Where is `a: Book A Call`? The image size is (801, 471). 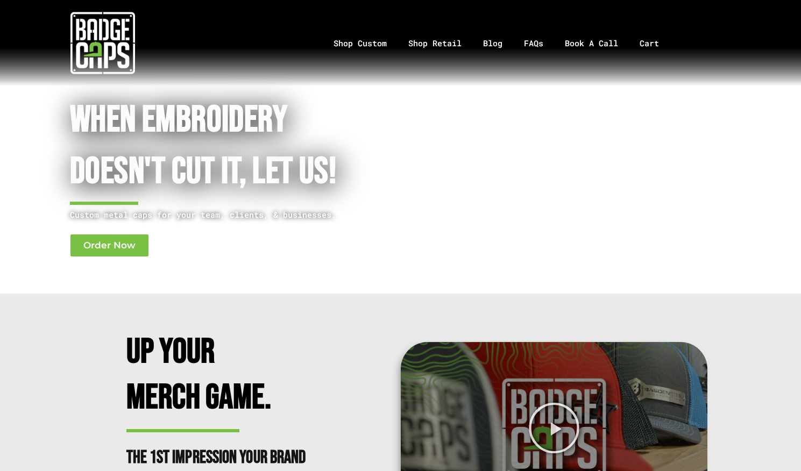
a: Book A Call is located at coordinates (591, 43).